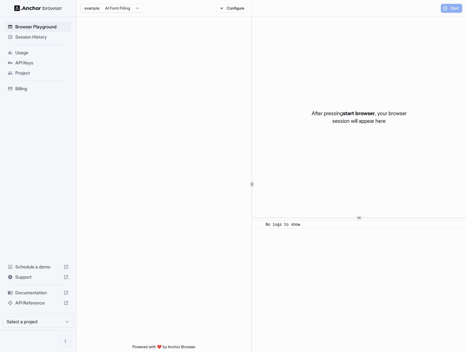 The image size is (466, 352). I want to click on div: Browser Playground, so click(38, 27).